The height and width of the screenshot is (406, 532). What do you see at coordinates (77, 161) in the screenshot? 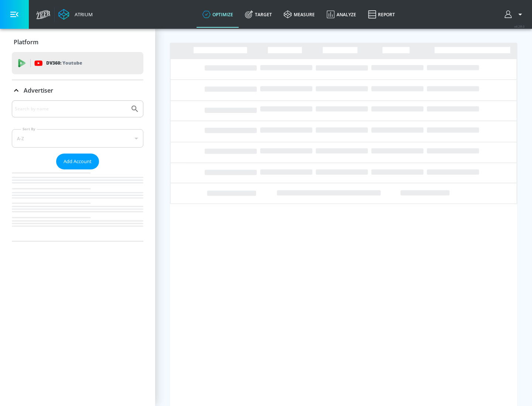
I see `button: Add Account` at bounding box center [77, 161].